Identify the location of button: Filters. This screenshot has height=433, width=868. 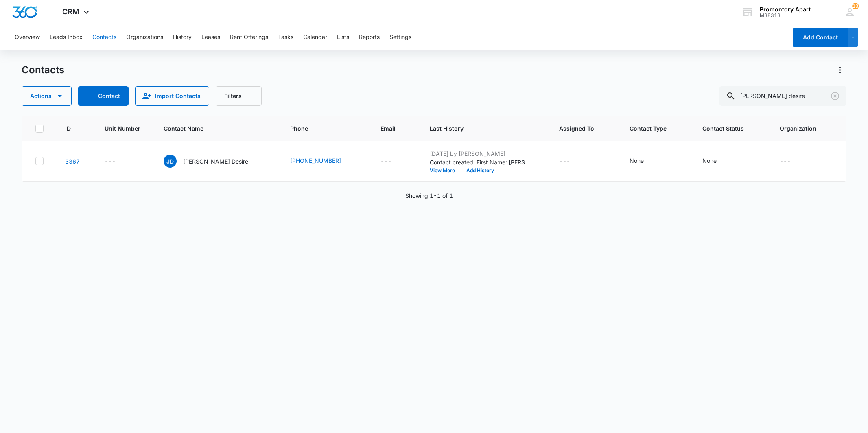
(239, 96).